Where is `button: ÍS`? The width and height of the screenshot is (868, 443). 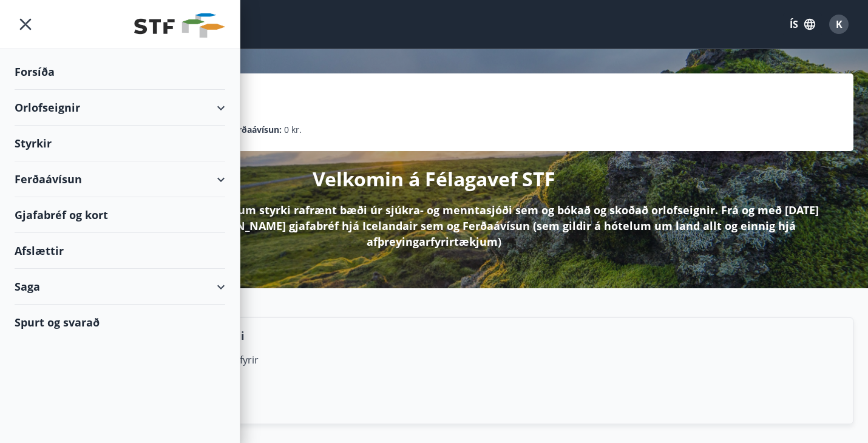
button: ÍS is located at coordinates (802, 25).